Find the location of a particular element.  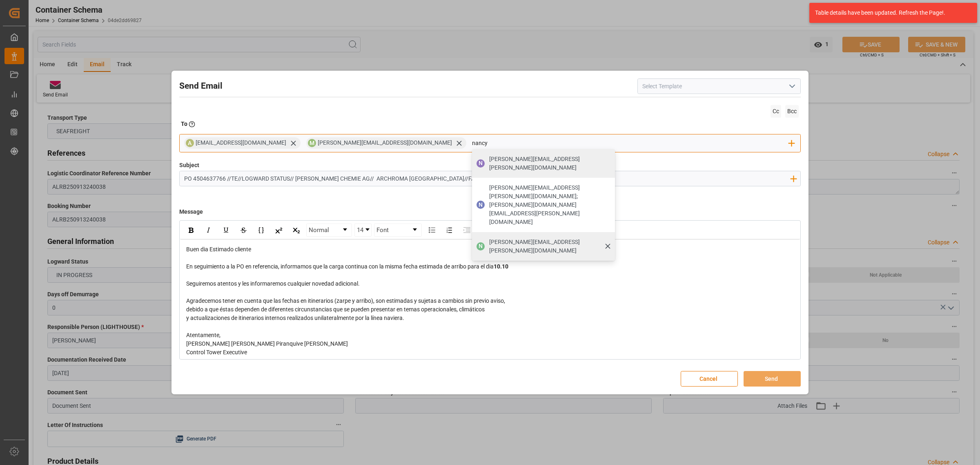

span: Font is located at coordinates (382, 230).